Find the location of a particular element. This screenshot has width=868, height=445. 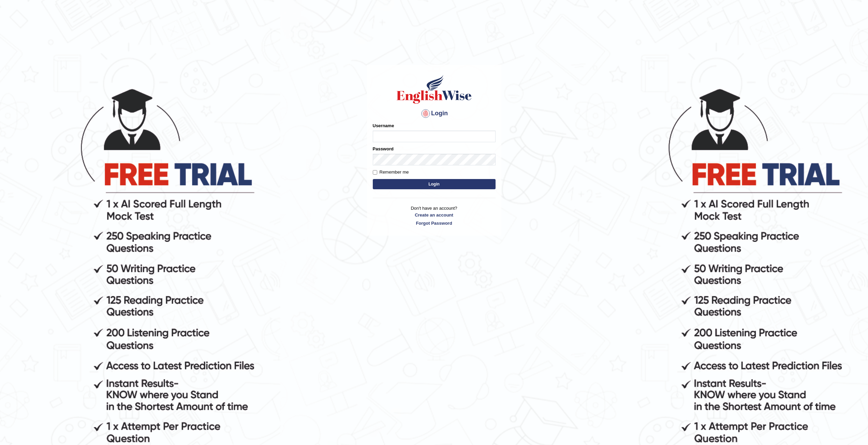

p: Don't have an account? is located at coordinates (434, 215).